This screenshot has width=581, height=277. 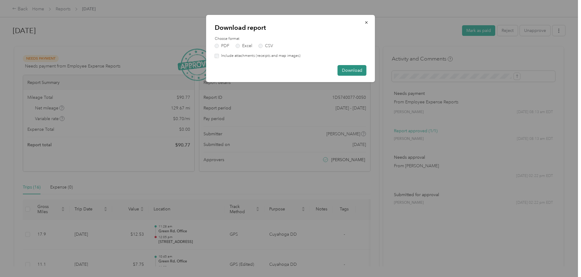 What do you see at coordinates (291, 28) in the screenshot?
I see `p: Download report` at bounding box center [291, 28].